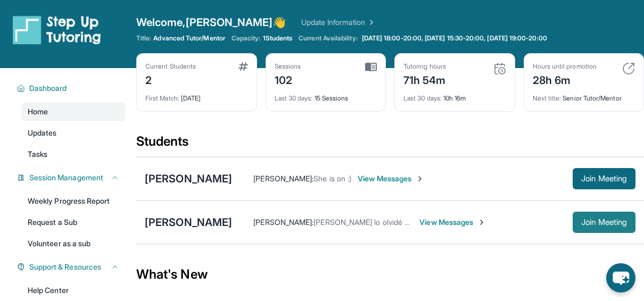 Image resolution: width=644 pixels, height=301 pixels. Describe the element at coordinates (332, 178) in the screenshot. I see `span: She is on :)` at that location.